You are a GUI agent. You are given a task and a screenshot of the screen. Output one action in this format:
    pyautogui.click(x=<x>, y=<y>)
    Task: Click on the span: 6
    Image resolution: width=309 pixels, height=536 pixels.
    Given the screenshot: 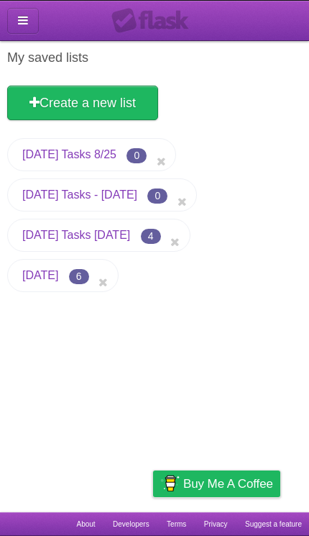 What is the action you would take?
    pyautogui.click(x=79, y=276)
    